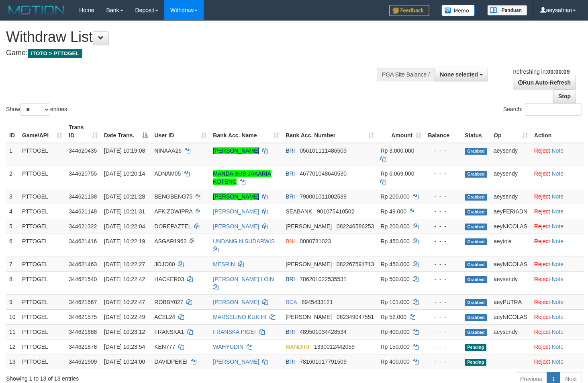 The image size is (588, 383). What do you see at coordinates (12, 317) in the screenshot?
I see `td: 10` at bounding box center [12, 317].